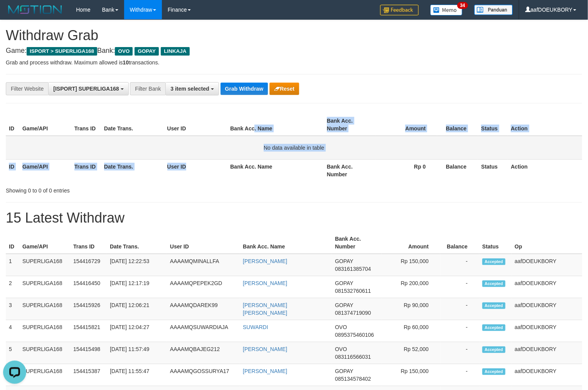 This screenshot has width=588, height=390. I want to click on td: 154415821, so click(88, 331).